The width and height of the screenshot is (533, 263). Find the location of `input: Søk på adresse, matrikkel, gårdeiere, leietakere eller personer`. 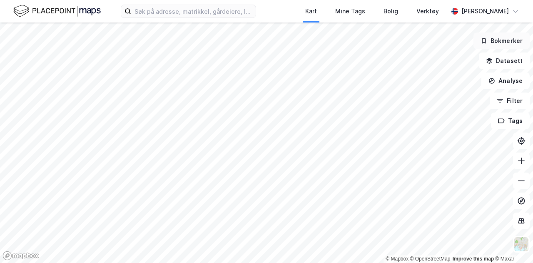

input: Søk på adresse, matrikkel, gårdeiere, leietakere eller personer is located at coordinates (193, 11).